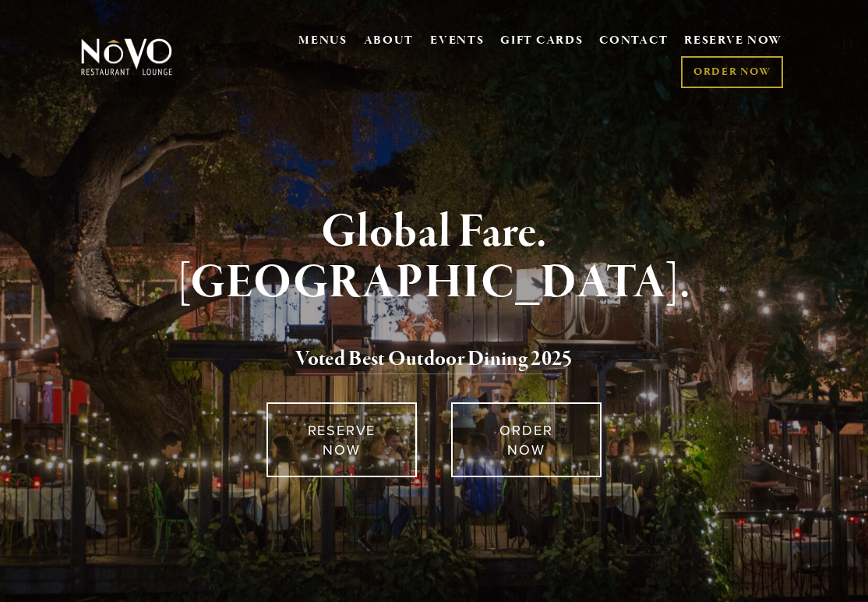 This screenshot has width=868, height=602. Describe the element at coordinates (434, 359) in the screenshot. I see `h2: 5` at that location.